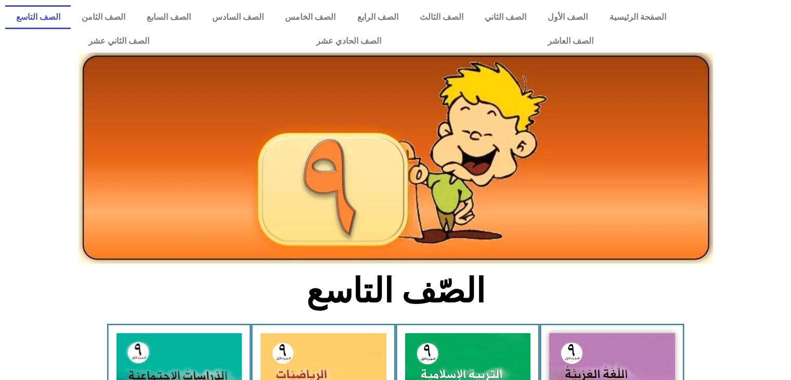 The image size is (791, 380). What do you see at coordinates (169, 17) in the screenshot?
I see `a: الصف السابع` at bounding box center [169, 17].